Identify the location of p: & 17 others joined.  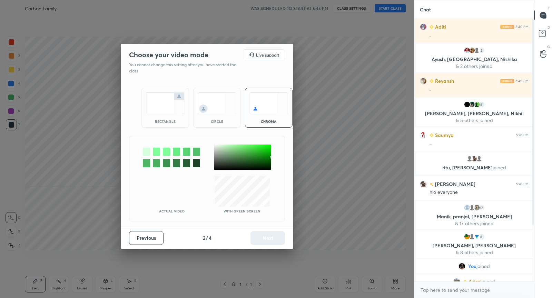
(474, 224).